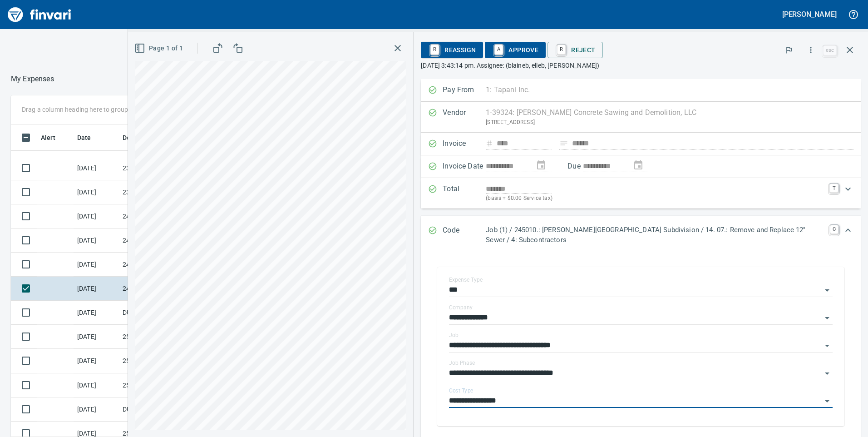  I want to click on button: Page 1 of 1, so click(159, 49).